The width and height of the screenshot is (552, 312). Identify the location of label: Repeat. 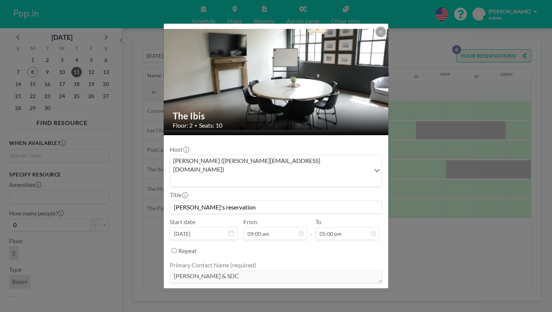
(187, 251).